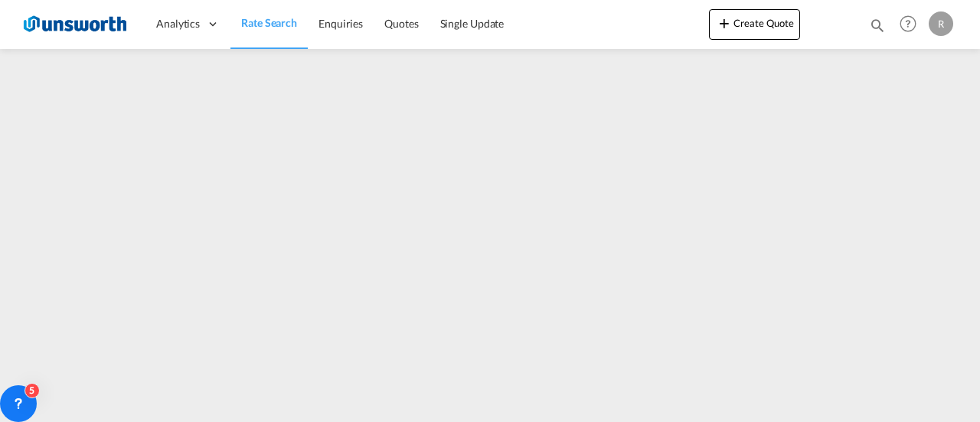 This screenshot has height=422, width=980. What do you see at coordinates (941, 23) in the screenshot?
I see `div: R` at bounding box center [941, 23].